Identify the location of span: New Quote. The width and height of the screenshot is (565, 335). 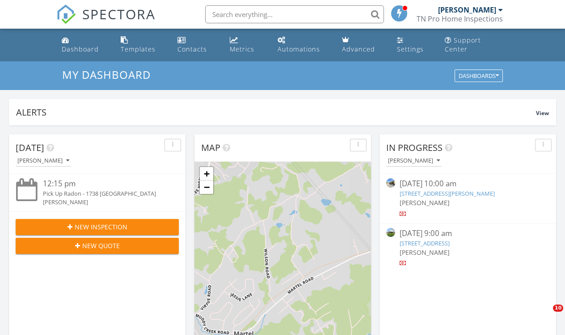
(101, 245).